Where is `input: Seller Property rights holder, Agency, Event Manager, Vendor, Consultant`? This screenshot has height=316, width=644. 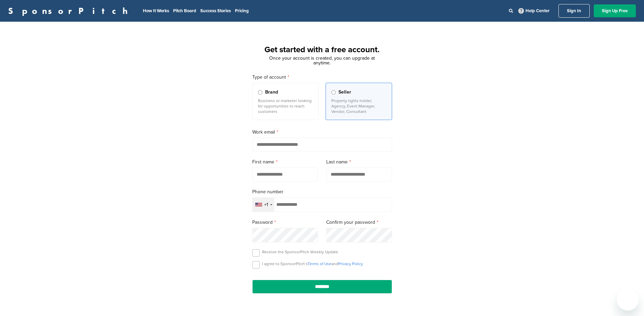
input: Seller Property rights holder, Agency, Event Manager, Vendor, Consultant is located at coordinates (334, 92).